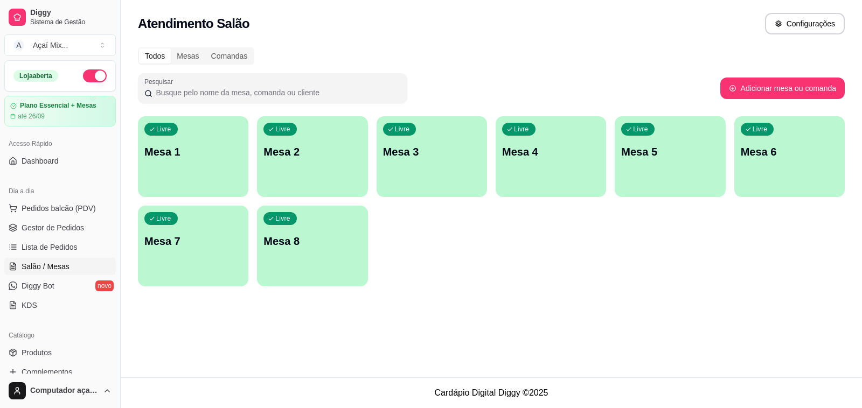  Describe the element at coordinates (60, 335) in the screenshot. I see `div: Catálogo` at that location.